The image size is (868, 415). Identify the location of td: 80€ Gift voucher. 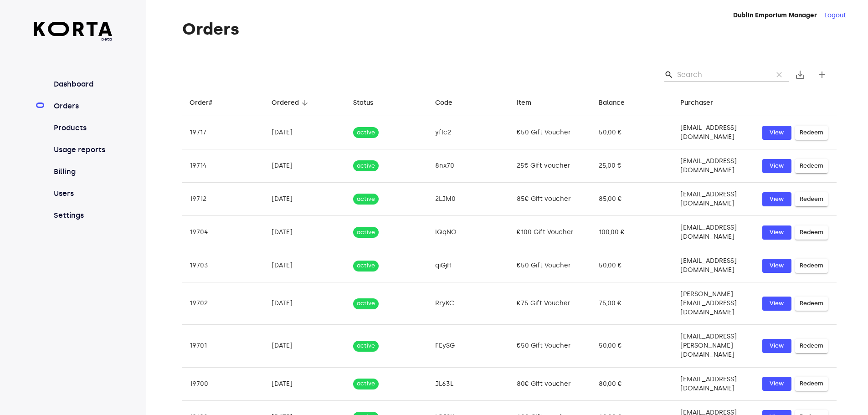
(550, 383).